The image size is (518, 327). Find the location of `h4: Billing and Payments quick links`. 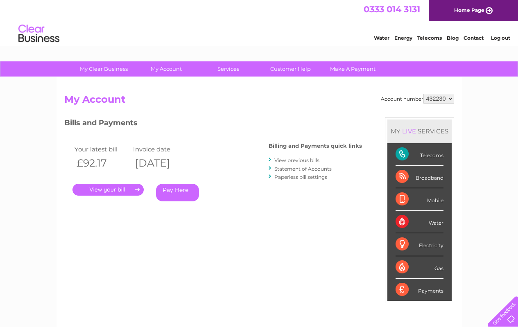

h4: Billing and Payments quick links is located at coordinates (315, 146).